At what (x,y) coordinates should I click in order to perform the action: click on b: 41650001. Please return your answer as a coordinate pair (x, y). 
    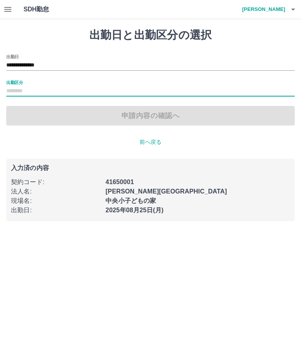
    Looking at the image, I should click on (119, 182).